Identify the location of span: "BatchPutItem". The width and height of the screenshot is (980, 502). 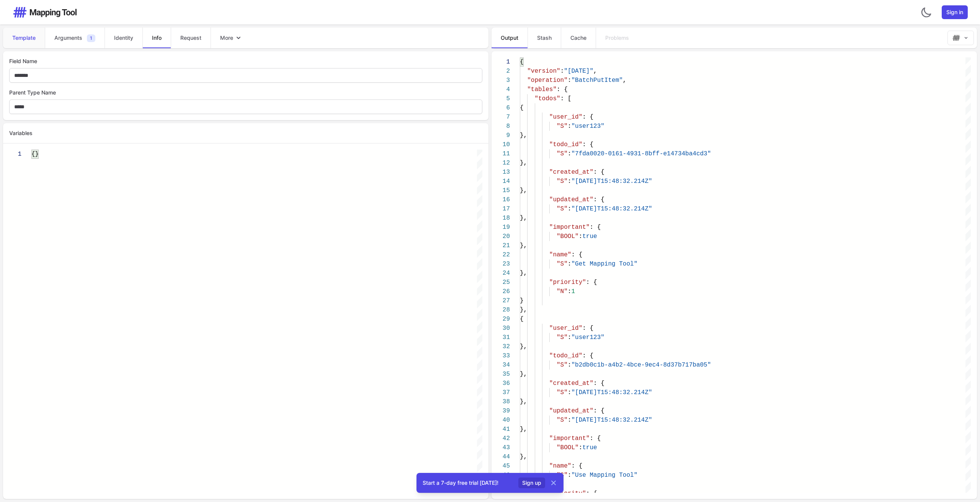
(597, 80).